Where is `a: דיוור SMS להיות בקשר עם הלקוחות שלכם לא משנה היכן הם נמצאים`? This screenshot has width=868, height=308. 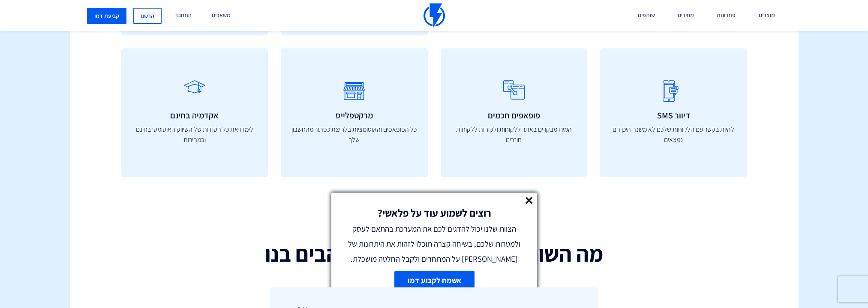 a: דיוור SMS להיות בקשר עם הלקוחות שלכם לא משנה היכן הם נמצאים is located at coordinates (673, 113).